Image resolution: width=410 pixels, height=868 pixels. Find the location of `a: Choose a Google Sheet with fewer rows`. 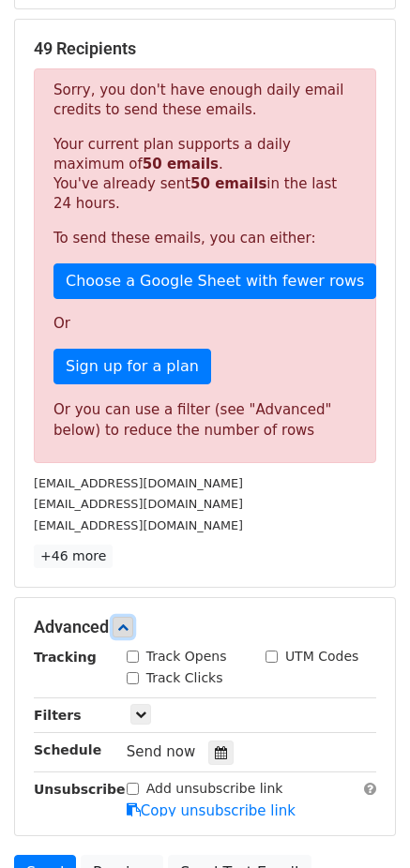

a: Choose a Google Sheet with fewer rows is located at coordinates (214, 281).